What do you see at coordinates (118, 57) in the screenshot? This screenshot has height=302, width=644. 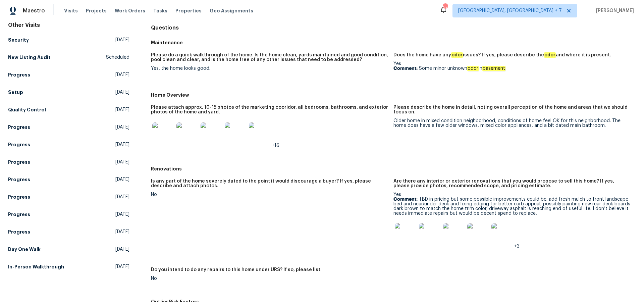 I see `span: Scheduled` at bounding box center [118, 57].